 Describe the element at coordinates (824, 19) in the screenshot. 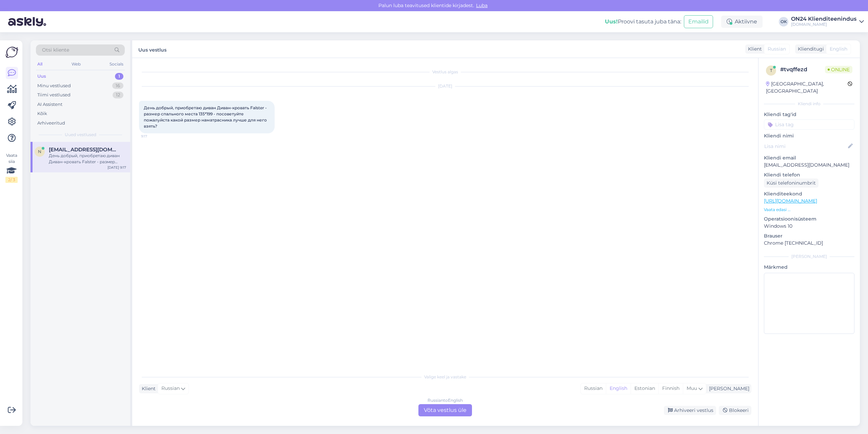

I see `div: ON24 Klienditeenindus` at that location.